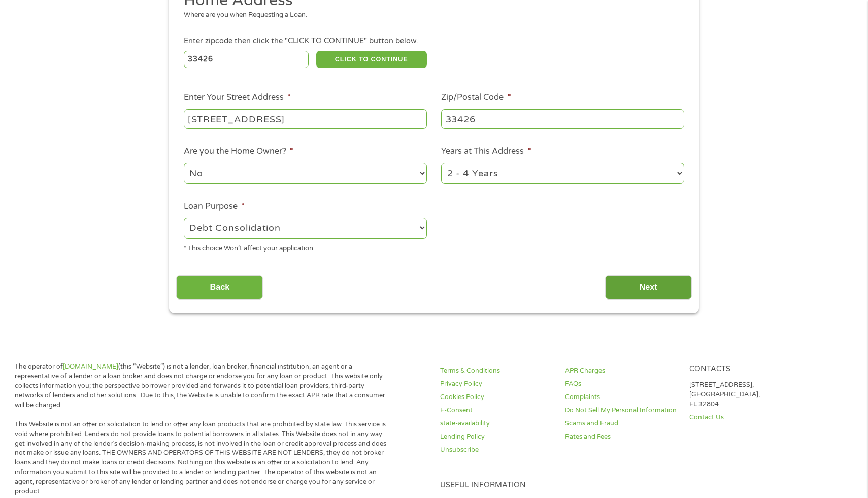 The width and height of the screenshot is (868, 498). Describe the element at coordinates (238, 151) in the screenshot. I see `label: Are you the Home Owner?` at that location.